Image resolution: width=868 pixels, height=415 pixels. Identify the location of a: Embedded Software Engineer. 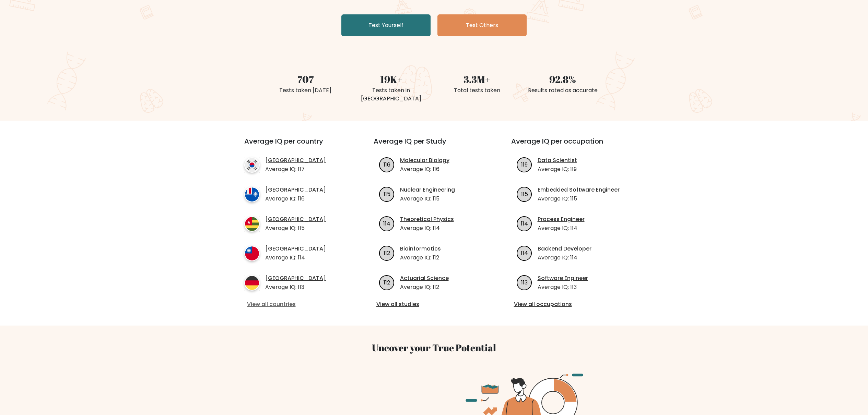
(579, 190).